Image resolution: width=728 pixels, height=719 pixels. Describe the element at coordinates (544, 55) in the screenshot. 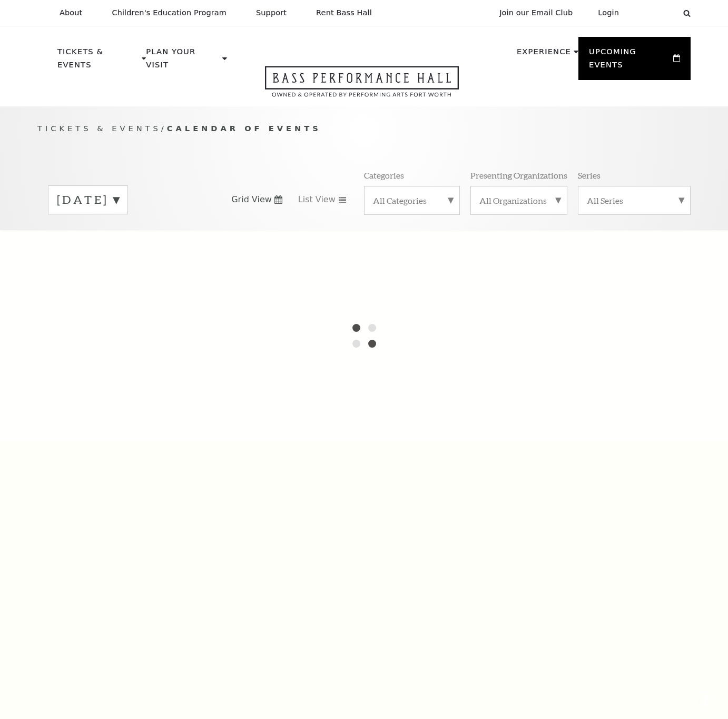

I see `p: Experience` at that location.